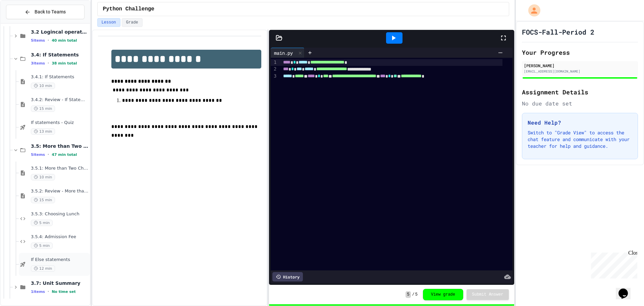 This screenshot has width=644, height=306. What do you see at coordinates (288, 277) in the screenshot?
I see `div: History` at bounding box center [288, 277].